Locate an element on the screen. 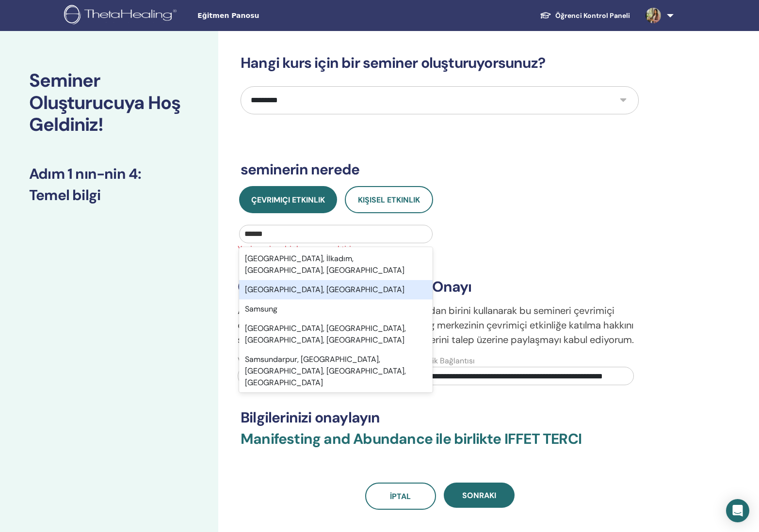  span: Eğitmen Panosu is located at coordinates (270, 16).